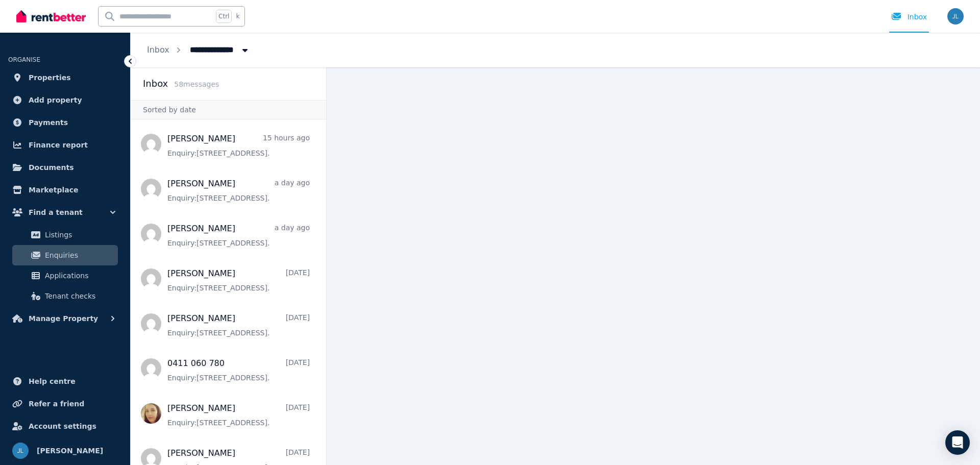  I want to click on span: Ctrl, so click(224, 17).